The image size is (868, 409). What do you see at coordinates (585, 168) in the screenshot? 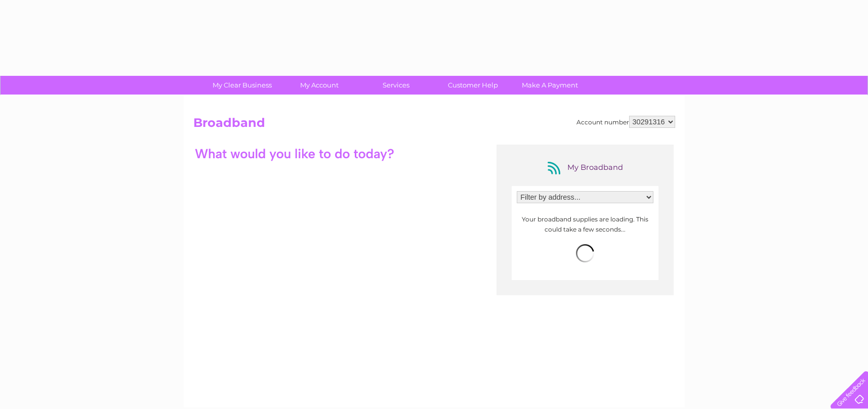
I see `div: My Broadband` at bounding box center [585, 168].